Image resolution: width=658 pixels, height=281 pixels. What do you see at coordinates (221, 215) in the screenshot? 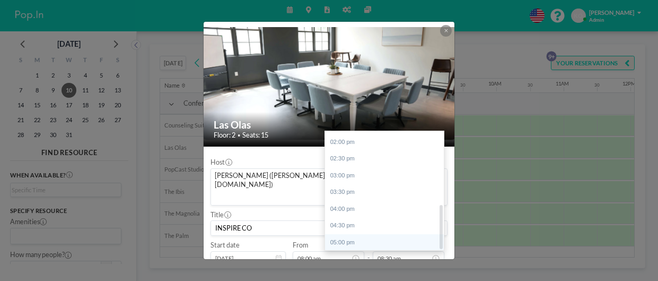
I see `label: Title` at bounding box center [221, 215].